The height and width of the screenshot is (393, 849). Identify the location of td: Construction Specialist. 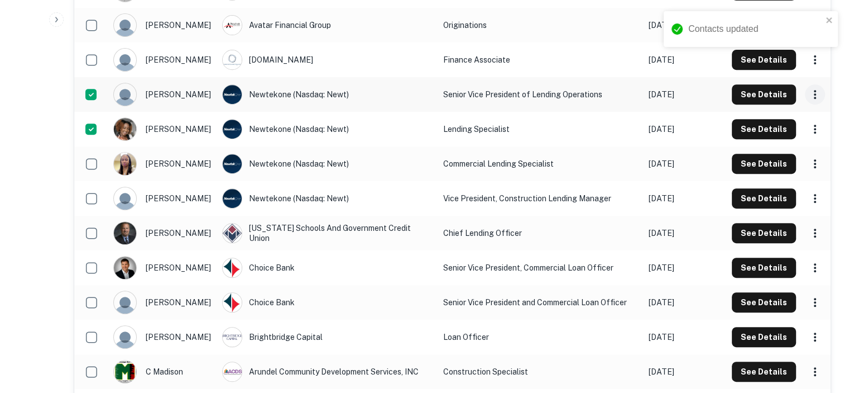
(540, 371).